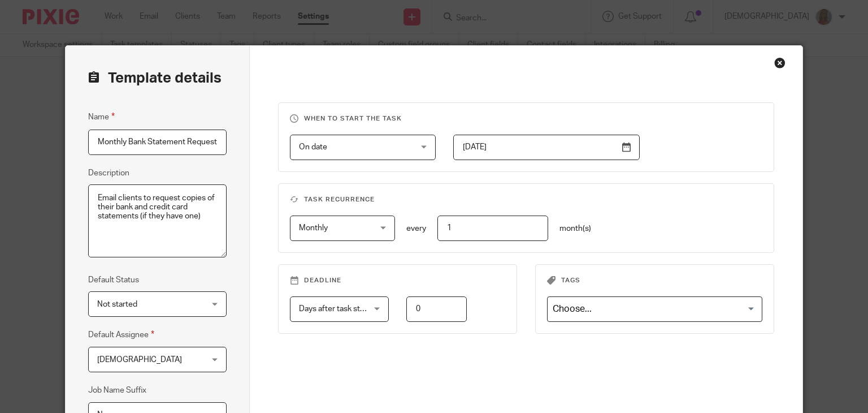 The image size is (868, 413). I want to click on span: On date, so click(313, 147).